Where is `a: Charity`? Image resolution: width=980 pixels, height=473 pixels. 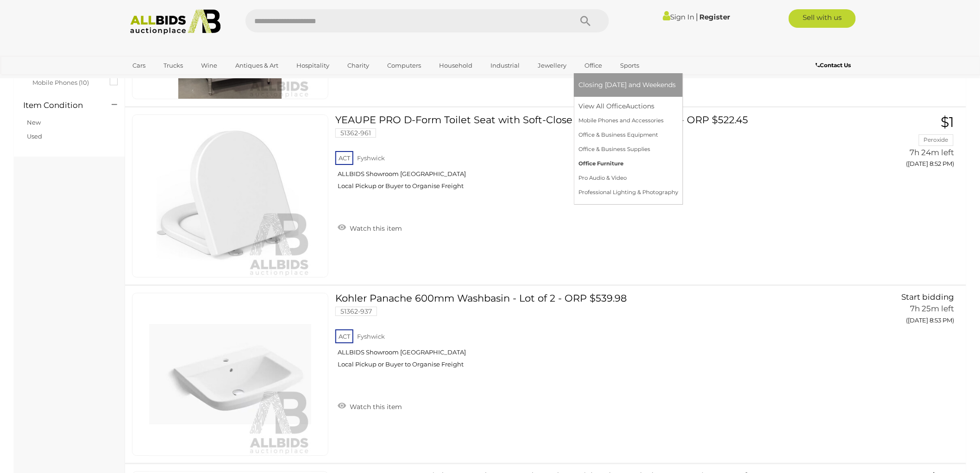 a: Charity is located at coordinates (358, 66).